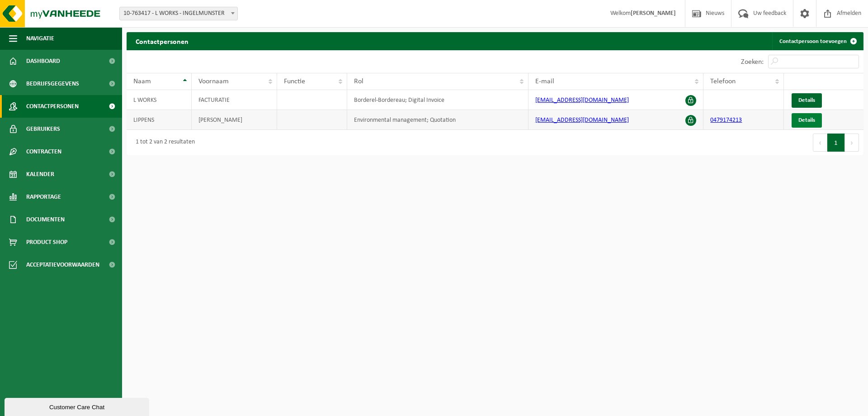 The height and width of the screenshot is (416, 868). Describe the element at coordinates (40, 38) in the screenshot. I see `span: Navigatie` at that location.